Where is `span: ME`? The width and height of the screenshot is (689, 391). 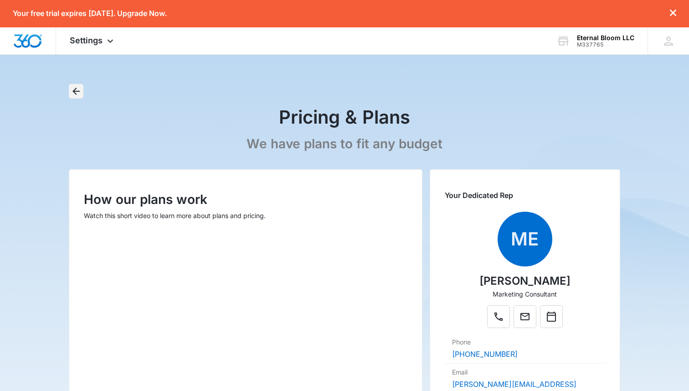 span: ME is located at coordinates (525, 239).